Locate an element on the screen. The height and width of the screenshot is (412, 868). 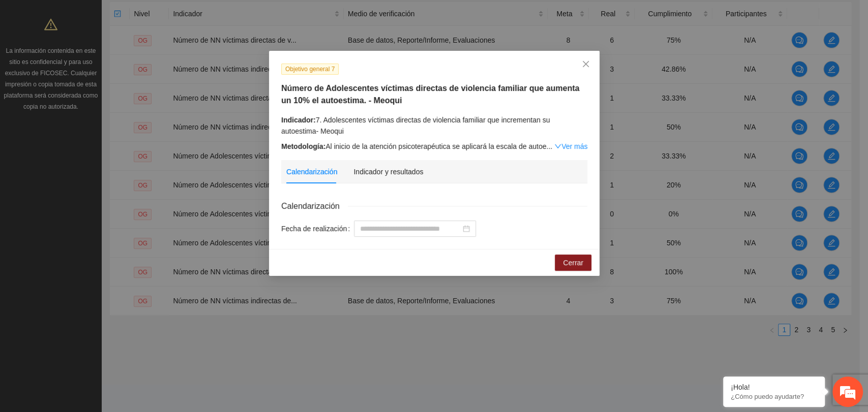
a: Expand is located at coordinates (571, 146).